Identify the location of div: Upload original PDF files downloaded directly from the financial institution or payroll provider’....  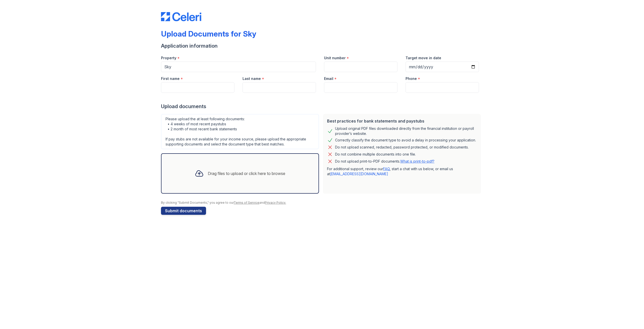
(406, 131).